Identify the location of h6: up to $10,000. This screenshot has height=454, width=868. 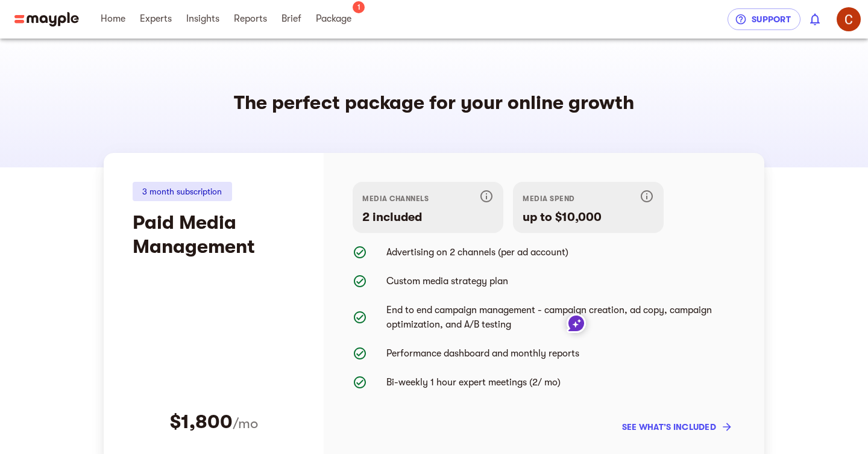
(588, 218).